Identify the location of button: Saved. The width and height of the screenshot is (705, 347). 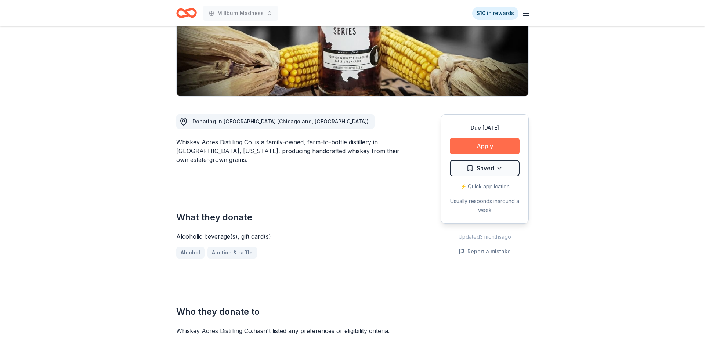
(485, 168).